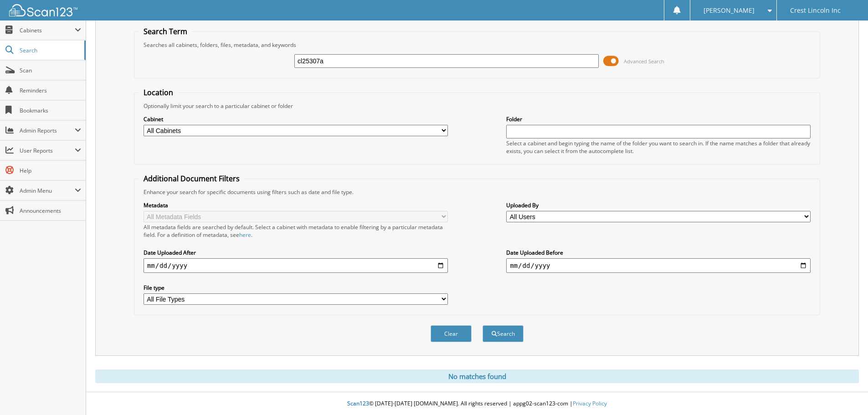 Image resolution: width=868 pixels, height=415 pixels. What do you see at coordinates (815, 10) in the screenshot?
I see `span: Crest Lincoln Inc` at bounding box center [815, 10].